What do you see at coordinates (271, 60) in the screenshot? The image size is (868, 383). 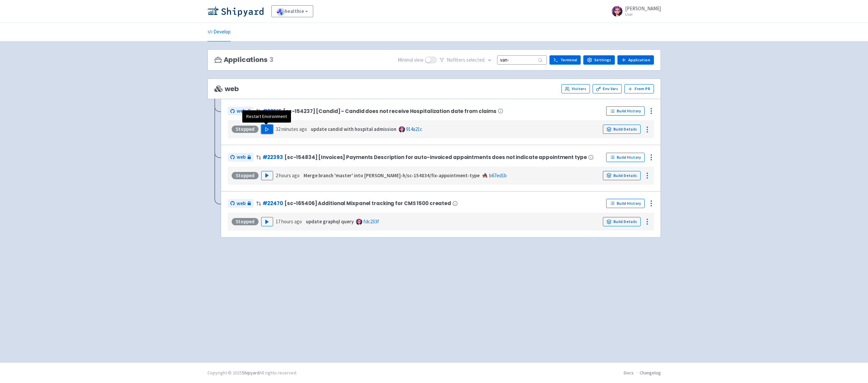 I see `span: 3` at bounding box center [271, 60].